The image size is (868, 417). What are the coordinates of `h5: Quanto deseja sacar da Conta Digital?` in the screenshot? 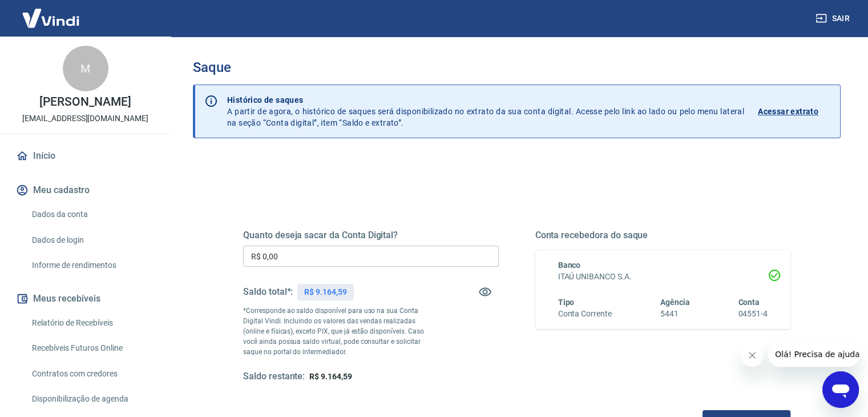 It's located at (371, 235).